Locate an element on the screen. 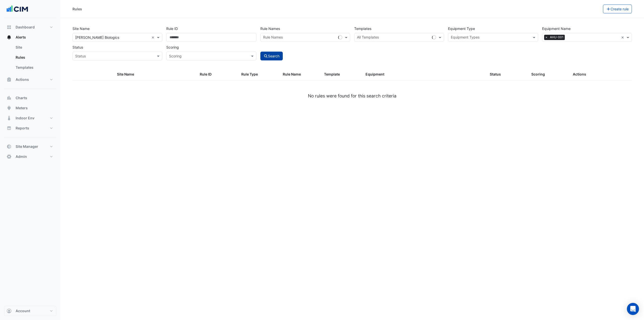 This screenshot has width=644, height=320. button: Site Manager is located at coordinates (30, 147).